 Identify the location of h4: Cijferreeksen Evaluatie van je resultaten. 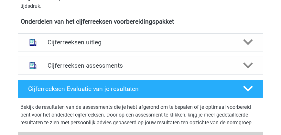
(131, 89).